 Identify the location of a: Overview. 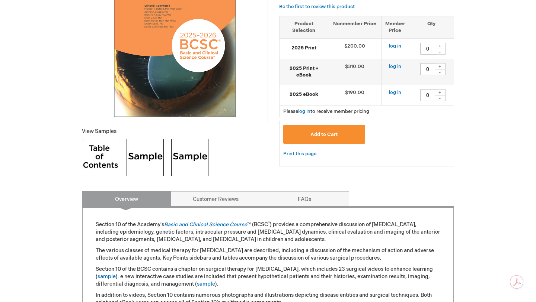
(126, 199).